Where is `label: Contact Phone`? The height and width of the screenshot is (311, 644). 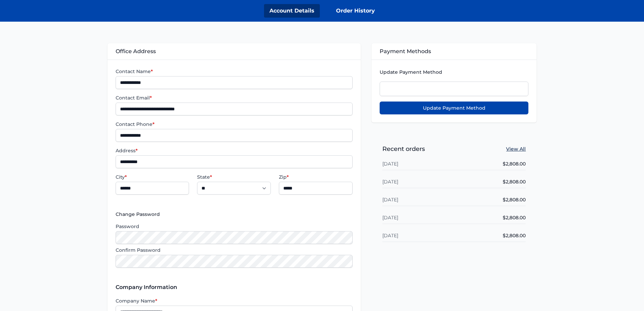 label: Contact Phone is located at coordinates (234, 124).